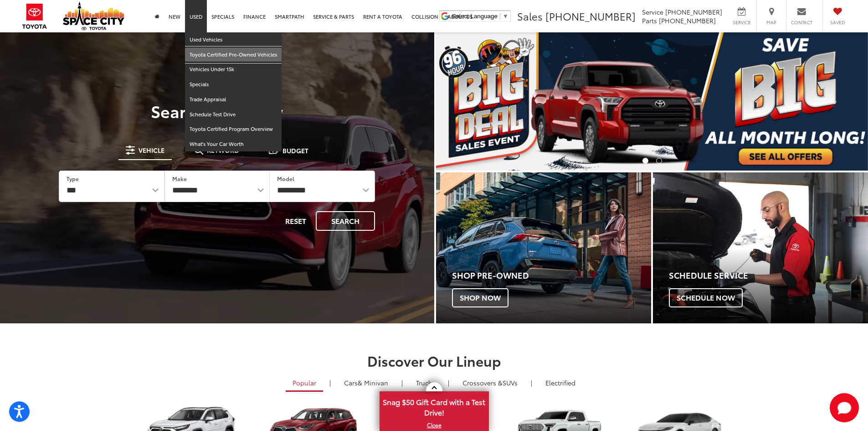 The height and width of the screenshot is (431, 868). What do you see at coordinates (561, 382) in the screenshot?
I see `a: Electrified` at bounding box center [561, 382].